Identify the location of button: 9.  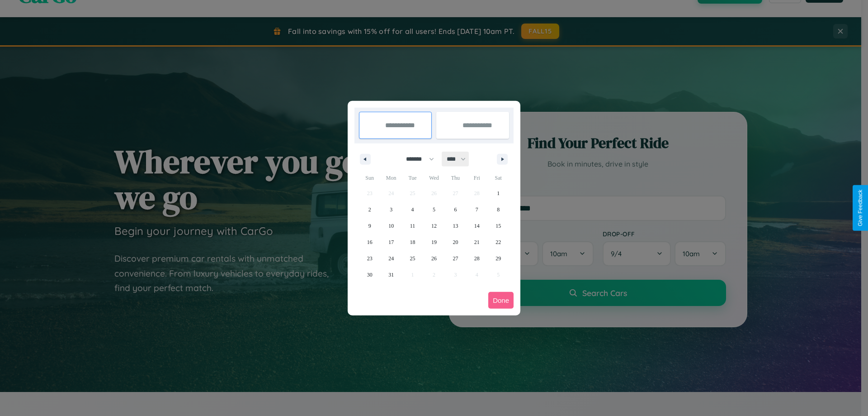
(370, 226).